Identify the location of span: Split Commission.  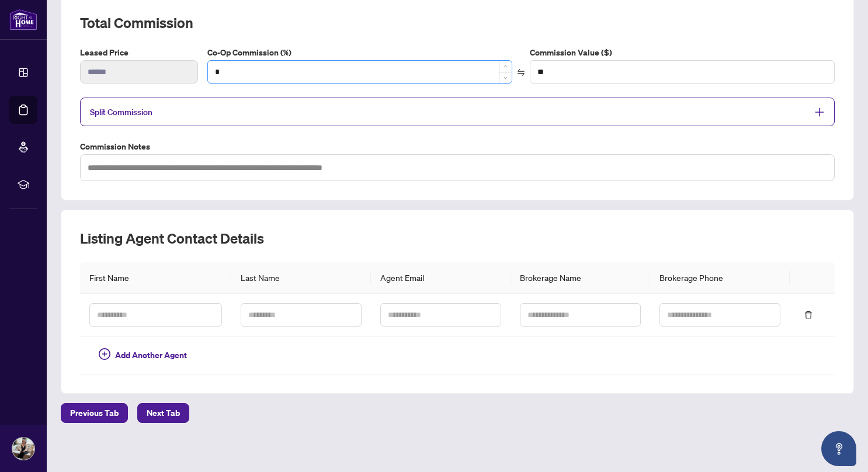
(121, 112).